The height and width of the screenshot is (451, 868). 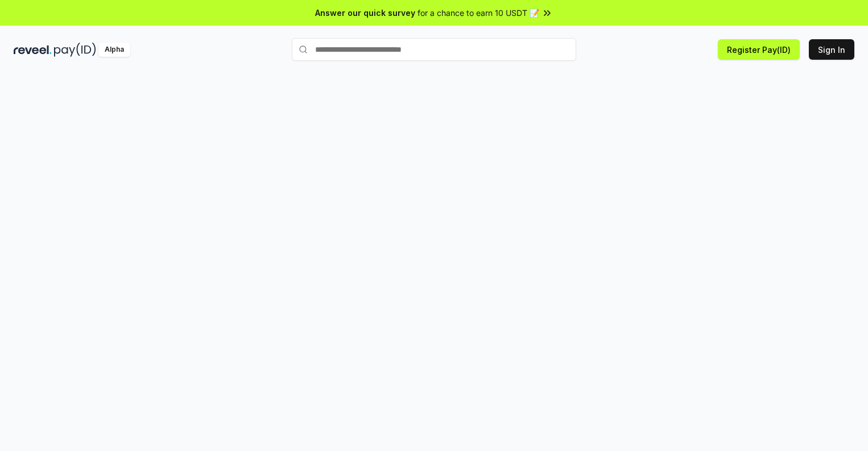 I want to click on div: Alpha, so click(x=114, y=49).